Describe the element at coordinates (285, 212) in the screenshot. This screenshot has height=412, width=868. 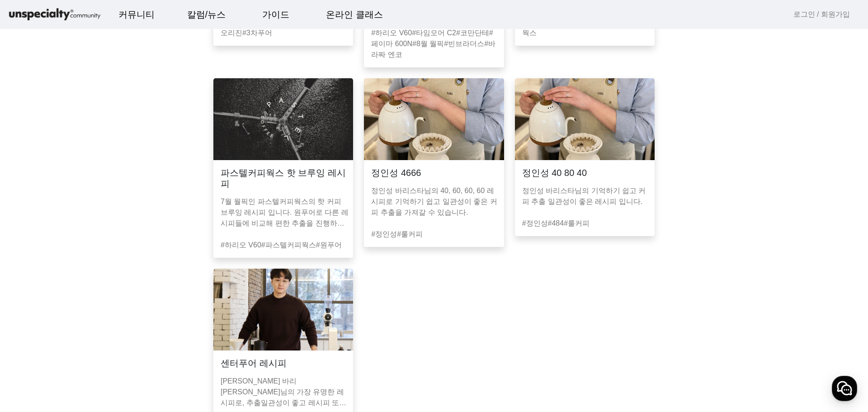
I see `p: 7월 월픽인 파스텔커피웍스의 핫 커피 브루잉 레시피 입니다. 원푸어로 다른 레시피들에 비교해 편한 추출을 진행하실 수 있습니다.` at that location.